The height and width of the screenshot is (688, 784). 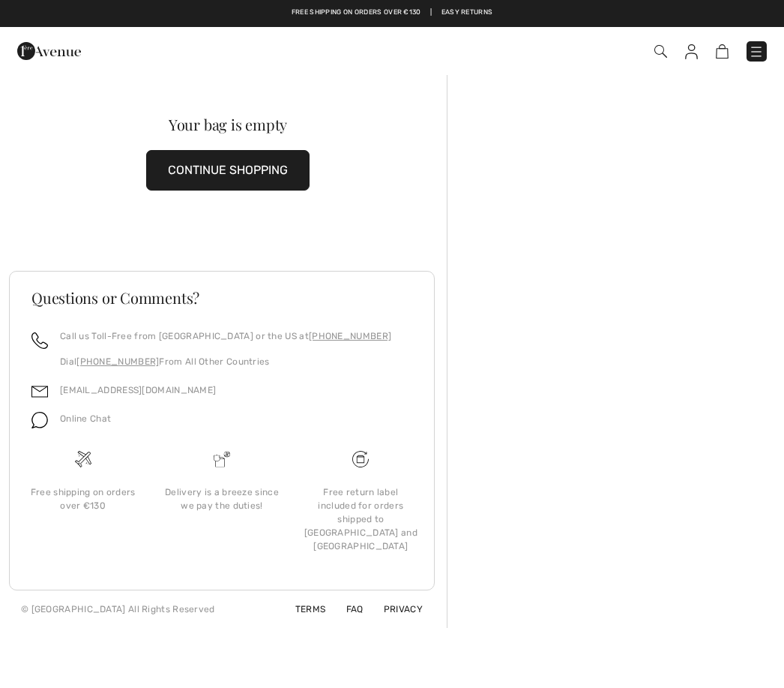 I want to click on img: Shopping Bag, so click(x=722, y=51).